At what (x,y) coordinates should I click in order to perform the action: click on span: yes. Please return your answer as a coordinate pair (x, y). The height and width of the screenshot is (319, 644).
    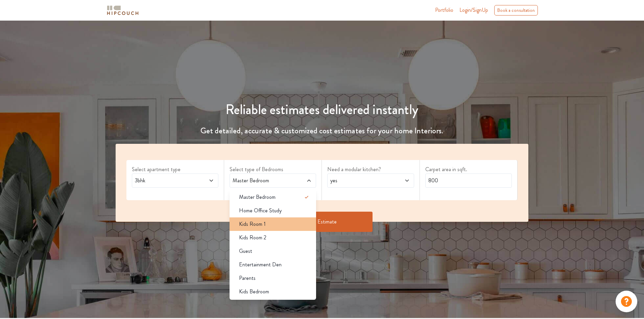
    Looking at the image, I should click on (359, 181).